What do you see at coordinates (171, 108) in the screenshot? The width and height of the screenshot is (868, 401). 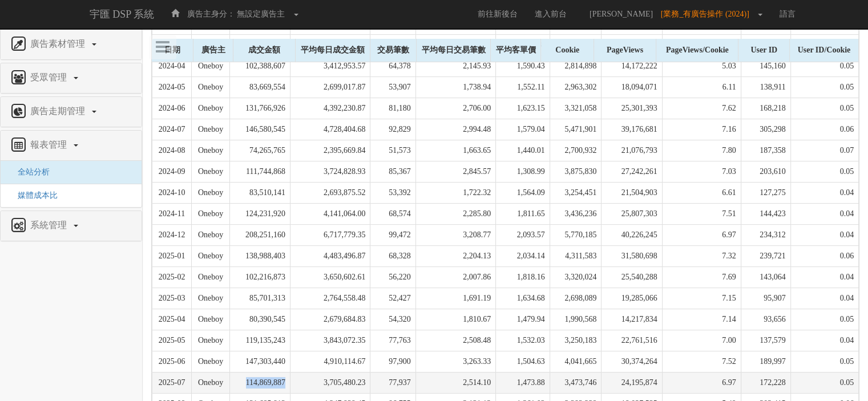 I see `td: 2024-06` at bounding box center [171, 108].